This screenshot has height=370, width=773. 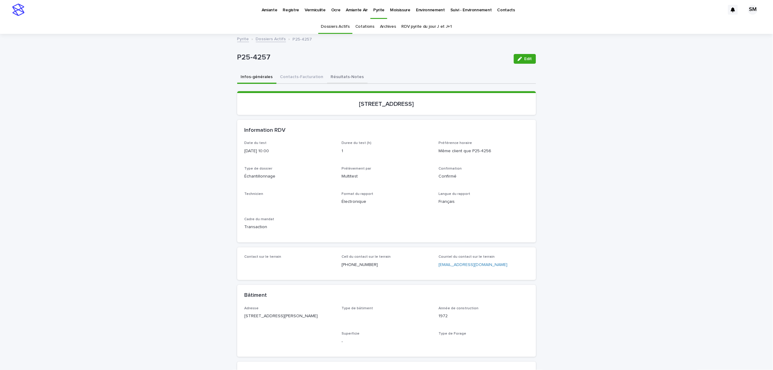 What do you see at coordinates (256, 143) in the screenshot?
I see `span: Date du test` at bounding box center [256, 143].